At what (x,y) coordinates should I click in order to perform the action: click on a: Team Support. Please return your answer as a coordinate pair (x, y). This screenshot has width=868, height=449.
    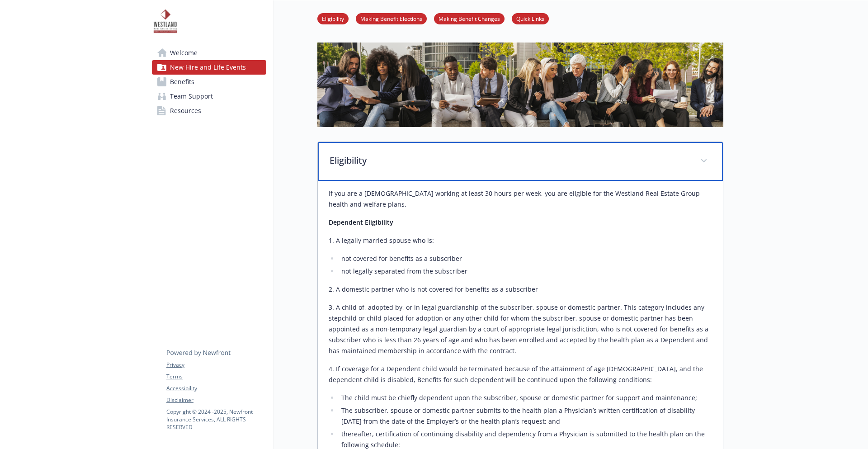
    Looking at the image, I should click on (209, 96).